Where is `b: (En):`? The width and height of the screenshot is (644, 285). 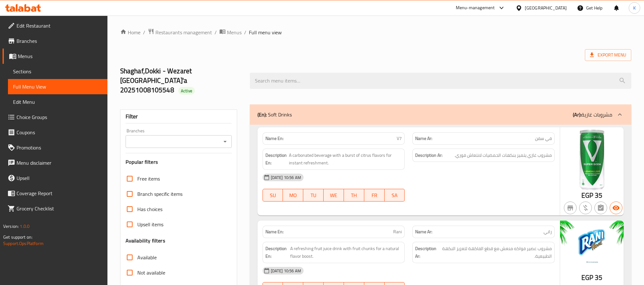 b: (En): is located at coordinates (262, 115).